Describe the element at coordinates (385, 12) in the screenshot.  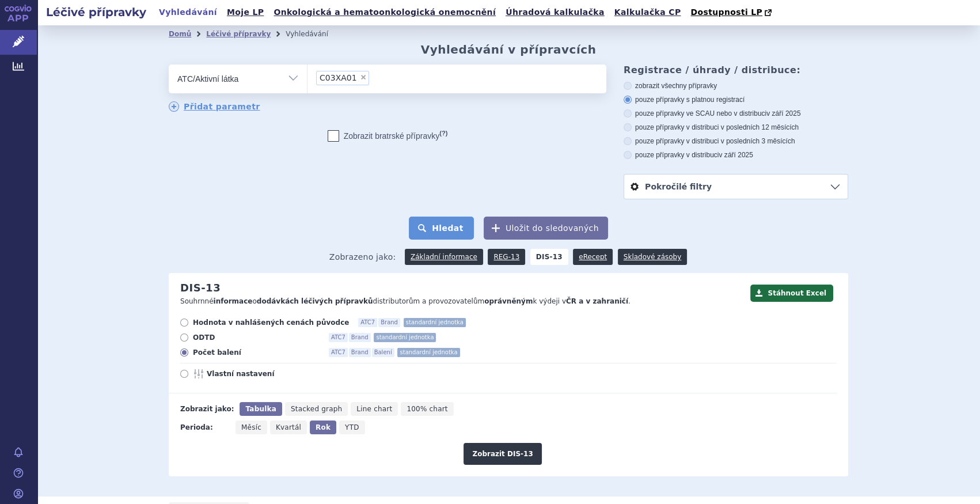
I see `a: Onkologická a hematoonkologická onemocnění` at that location.